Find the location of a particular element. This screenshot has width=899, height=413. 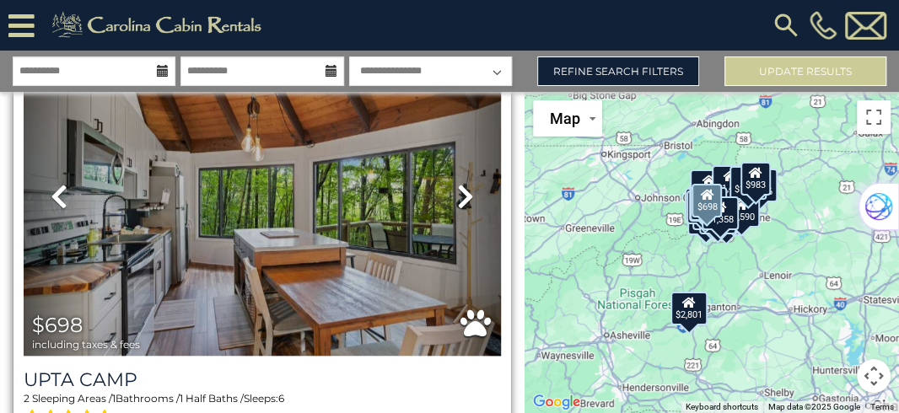

span: 1 is located at coordinates (114, 398).